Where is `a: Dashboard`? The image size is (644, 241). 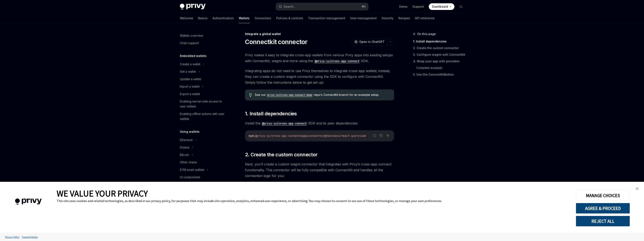
a: Dashboard is located at coordinates (442, 6).